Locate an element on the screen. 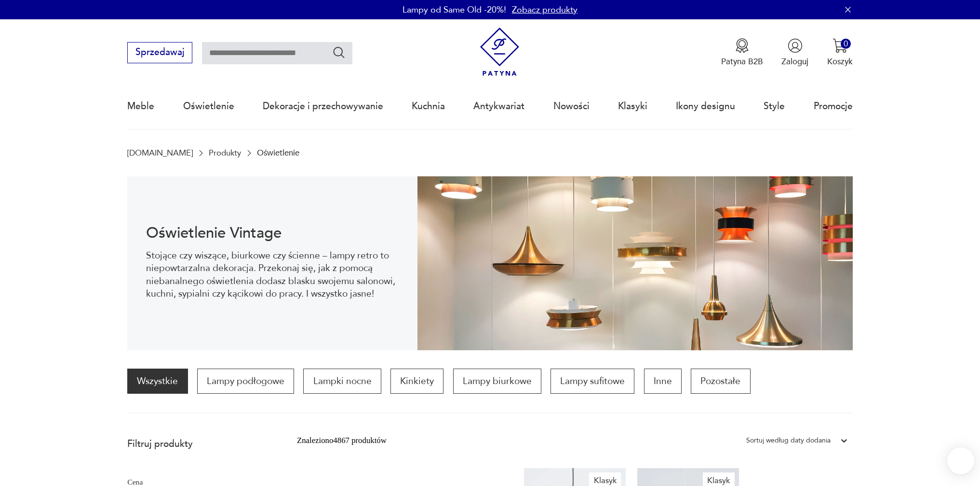  a: Lampy podłogowe is located at coordinates (246, 381).